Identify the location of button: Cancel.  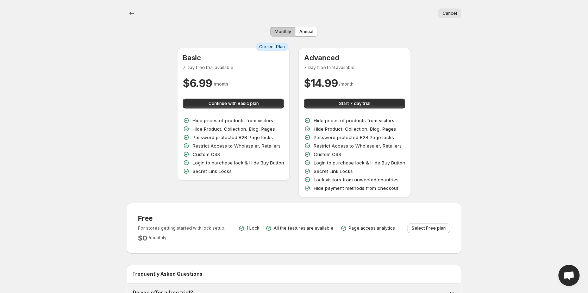
(450, 13).